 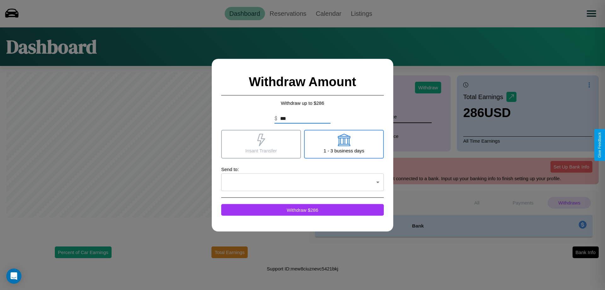 I want to click on p: Insant Transfer, so click(x=261, y=150).